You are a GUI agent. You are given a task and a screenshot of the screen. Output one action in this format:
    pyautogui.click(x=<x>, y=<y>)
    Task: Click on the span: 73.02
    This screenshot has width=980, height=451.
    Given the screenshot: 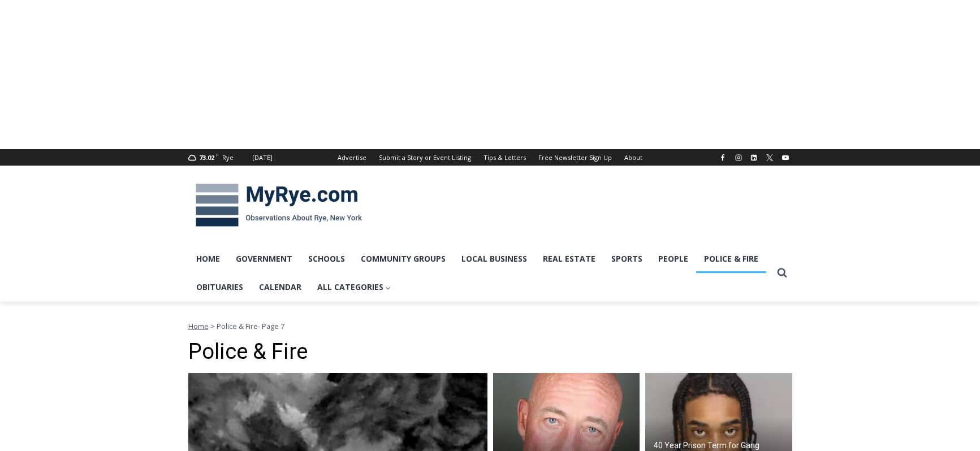 What is the action you would take?
    pyautogui.click(x=207, y=157)
    